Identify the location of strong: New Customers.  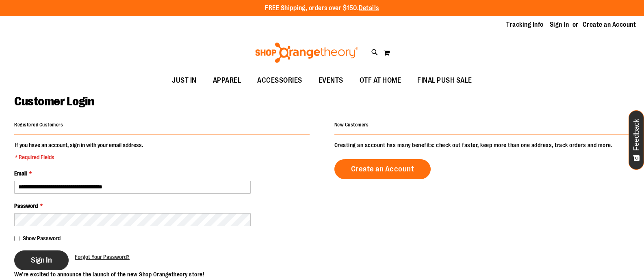
(352, 125).